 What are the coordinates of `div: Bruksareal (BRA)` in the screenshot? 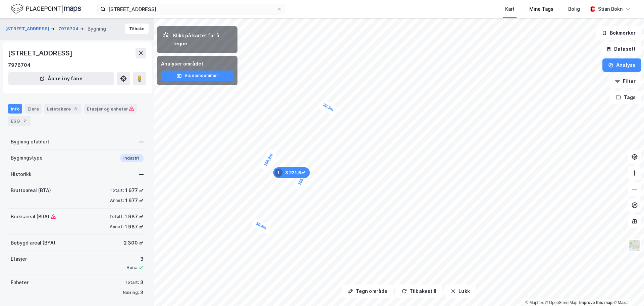 It's located at (33, 216).